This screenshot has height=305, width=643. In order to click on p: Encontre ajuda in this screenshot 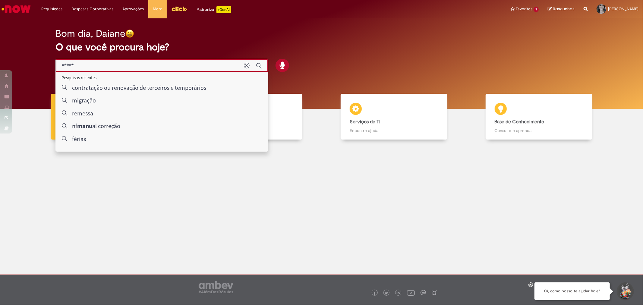, I will do `click(394, 130)`.